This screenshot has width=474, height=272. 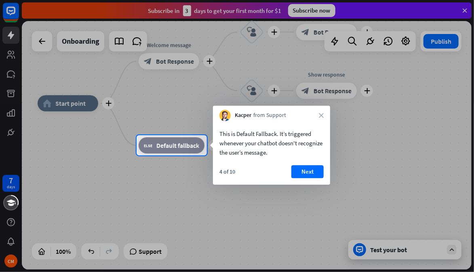 What do you see at coordinates (321, 115) in the screenshot?
I see `i: close` at bounding box center [321, 115].